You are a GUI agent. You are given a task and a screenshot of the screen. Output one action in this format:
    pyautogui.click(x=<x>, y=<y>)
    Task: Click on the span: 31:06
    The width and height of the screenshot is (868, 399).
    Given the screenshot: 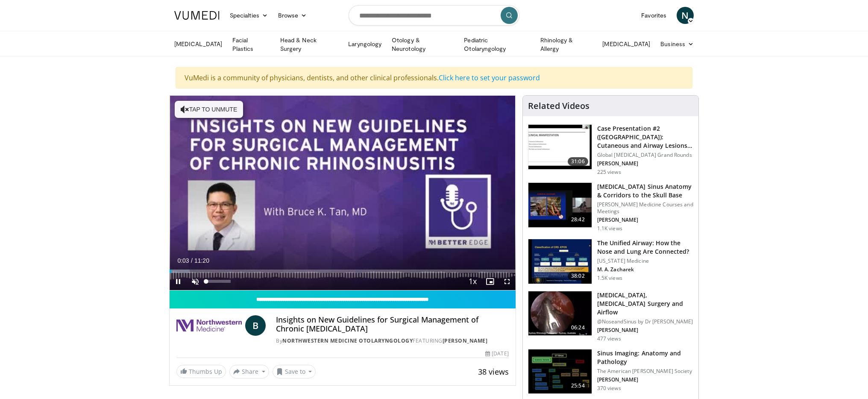 What is the action you would take?
    pyautogui.click(x=578, y=162)
    